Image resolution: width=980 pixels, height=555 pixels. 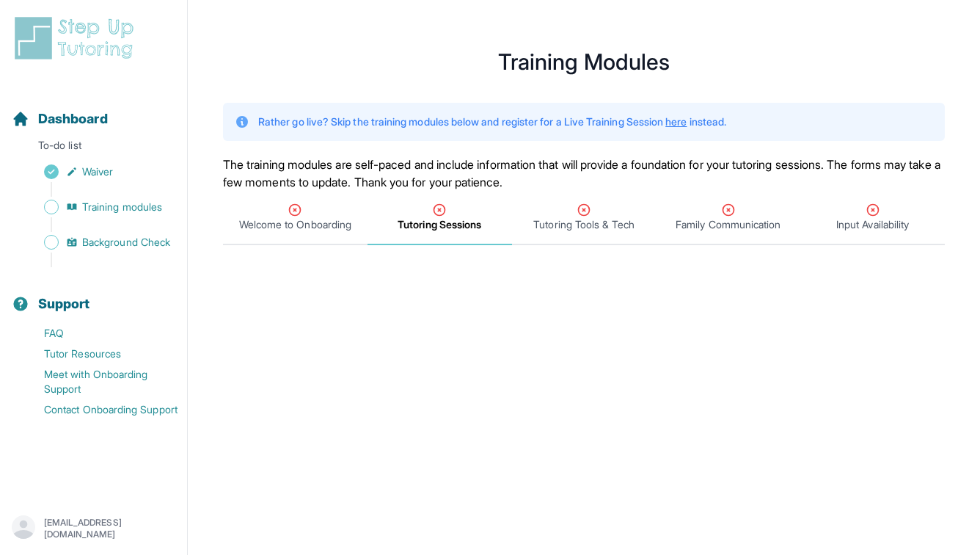 What do you see at coordinates (493, 122) in the screenshot?
I see `p: Rather go live? Skip the training modules below and register for a Live Training Session instead.` at bounding box center [493, 122].